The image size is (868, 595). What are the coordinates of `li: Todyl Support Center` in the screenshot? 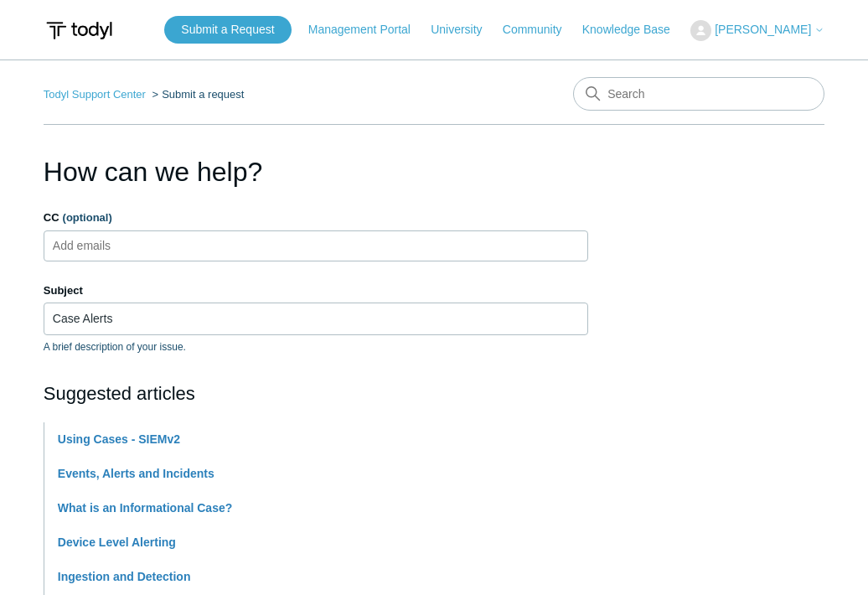 It's located at (97, 94).